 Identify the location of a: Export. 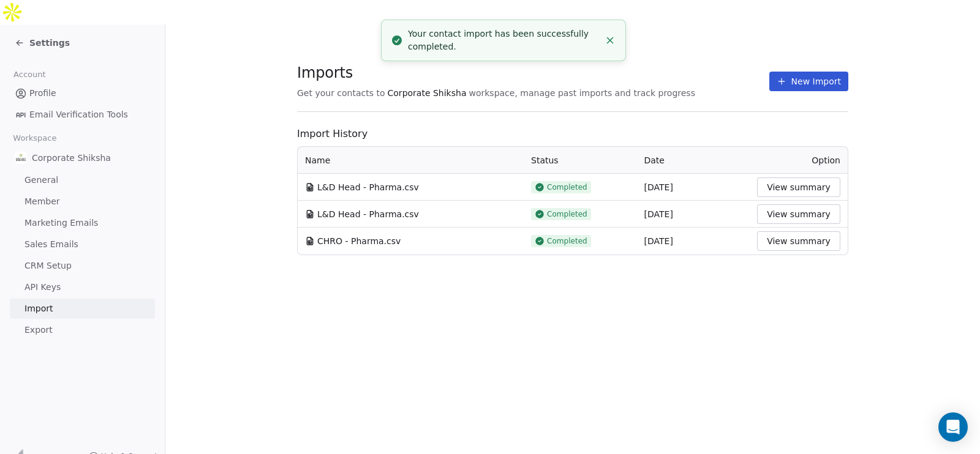
(82, 330).